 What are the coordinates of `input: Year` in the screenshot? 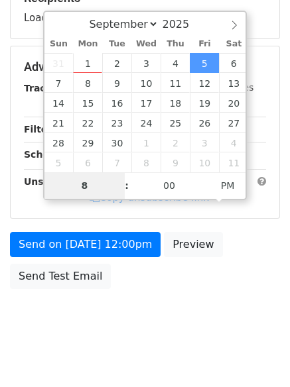 It's located at (182, 24).